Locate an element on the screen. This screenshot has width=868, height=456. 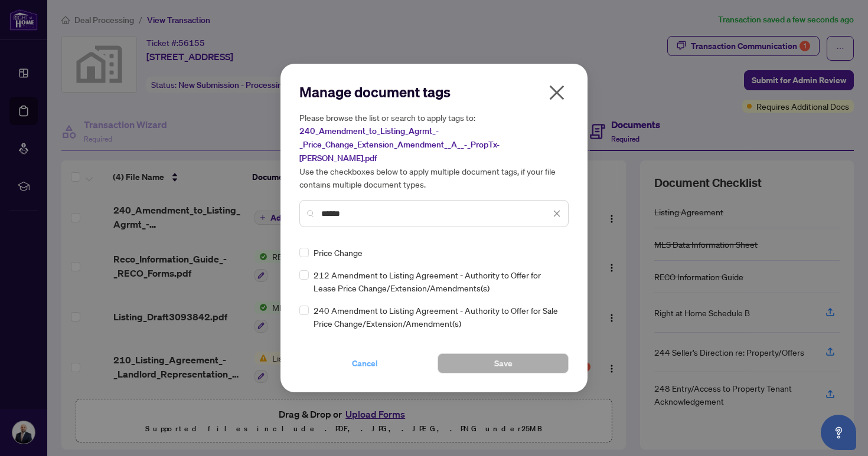
span: 240 Amendment to Listing Agreement - Authority to Offer for Sale Price Change/Extension/Amendment(s) is located at coordinates (437, 317).